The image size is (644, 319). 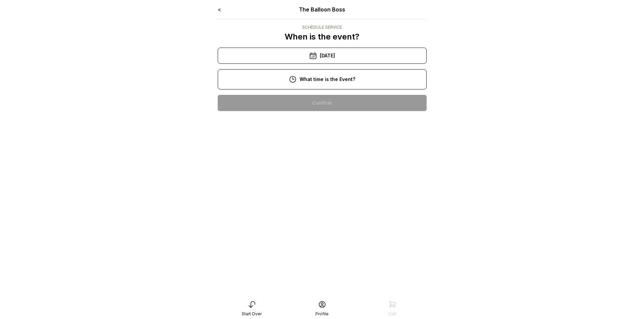 What do you see at coordinates (322, 37) in the screenshot?
I see `p: When is the event?` at bounding box center [322, 37].